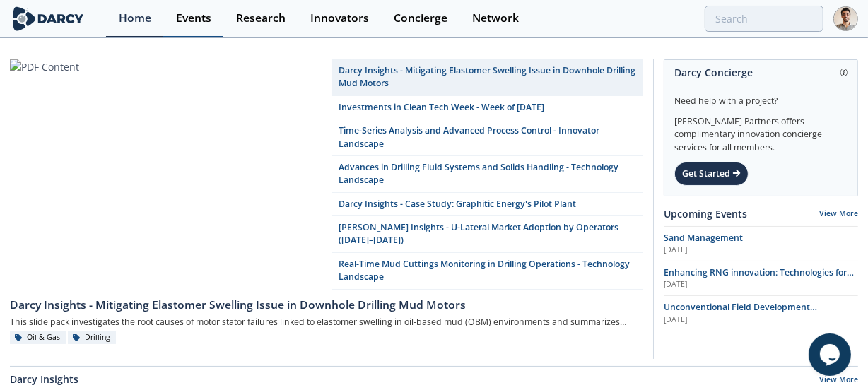 The width and height of the screenshot is (868, 390). What do you see at coordinates (704, 238) in the screenshot?
I see `span: Sand Management` at bounding box center [704, 238].